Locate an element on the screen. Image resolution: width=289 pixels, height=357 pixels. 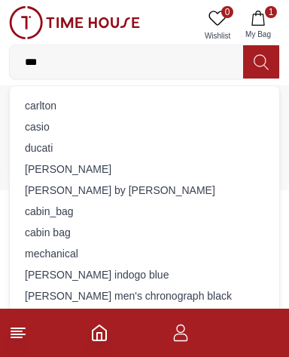
span: 0 is located at coordinates (228, 12).